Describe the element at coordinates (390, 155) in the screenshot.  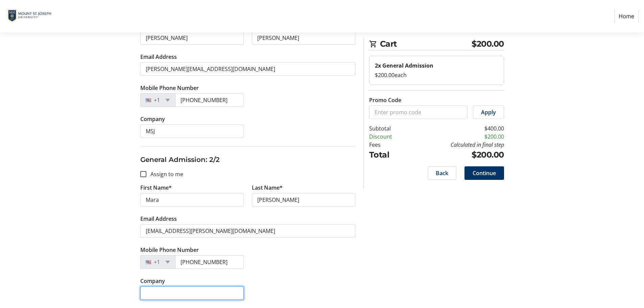
I see `td: Total` at that location.